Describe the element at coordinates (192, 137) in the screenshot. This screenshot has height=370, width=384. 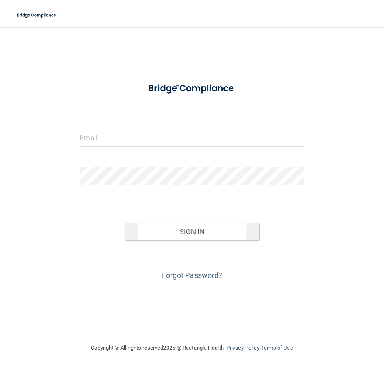
I see `input: Email` at that location.